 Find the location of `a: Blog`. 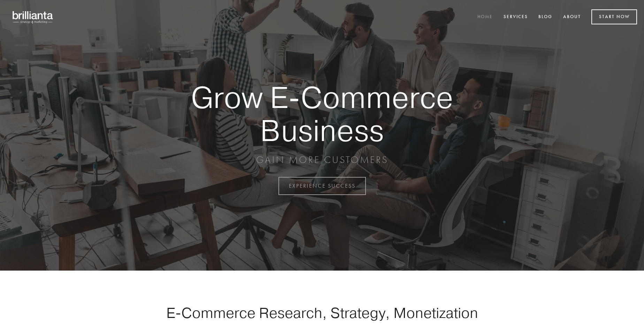

a: Blog is located at coordinates (545, 17).